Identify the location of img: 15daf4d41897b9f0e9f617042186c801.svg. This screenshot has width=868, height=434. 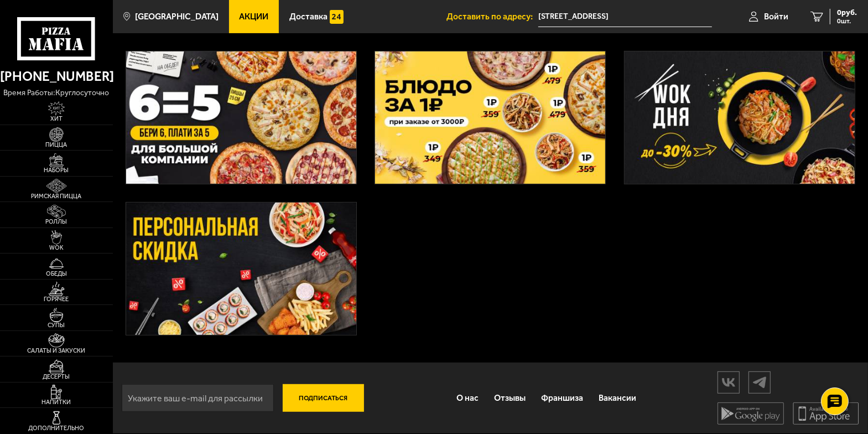
(336, 17).